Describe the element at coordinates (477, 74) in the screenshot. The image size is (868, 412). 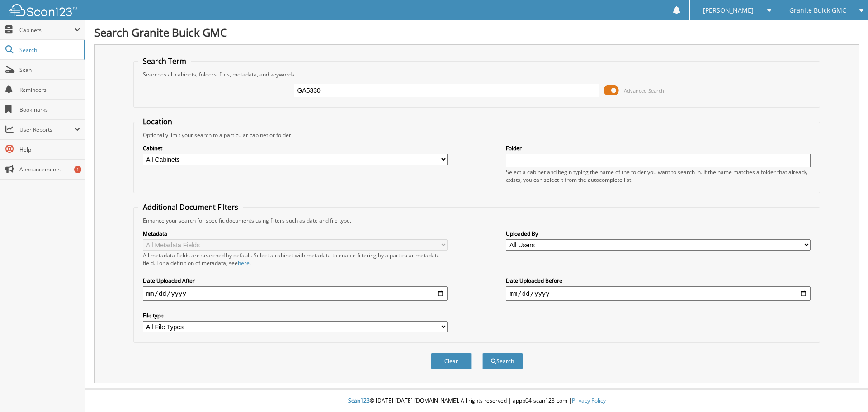
I see `div: Searches all cabinets, folders, files, metadata, and keywords` at that location.